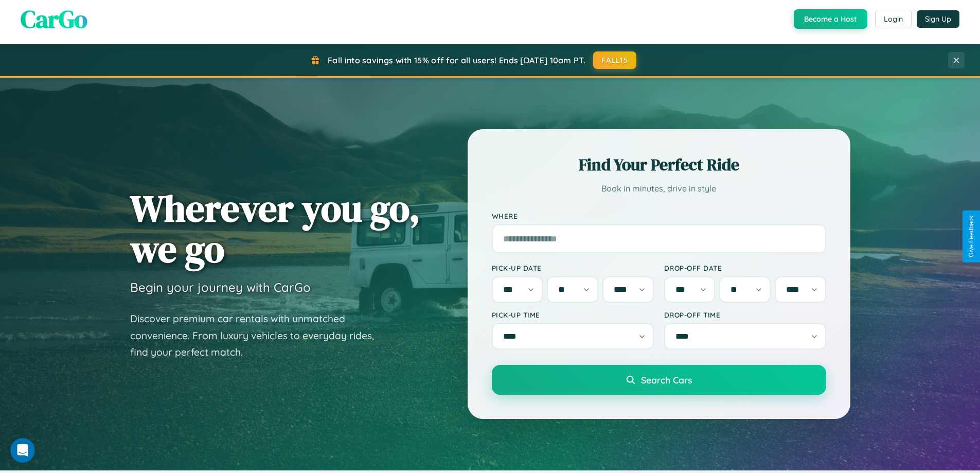 The height and width of the screenshot is (473, 980). I want to click on div: Give Feedback, so click(971, 236).